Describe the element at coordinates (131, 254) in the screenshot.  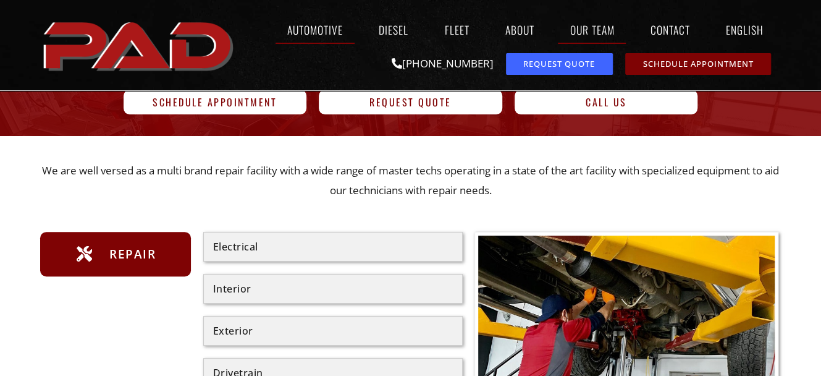
I see `span: Repair` at that location.